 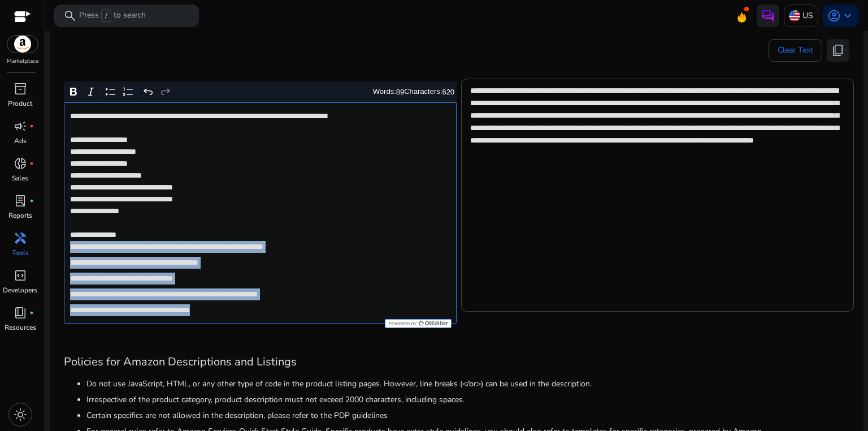 I want to click on div: Rich Text Editor. Editing area: main. Press Alt+0 for help., so click(x=260, y=213).